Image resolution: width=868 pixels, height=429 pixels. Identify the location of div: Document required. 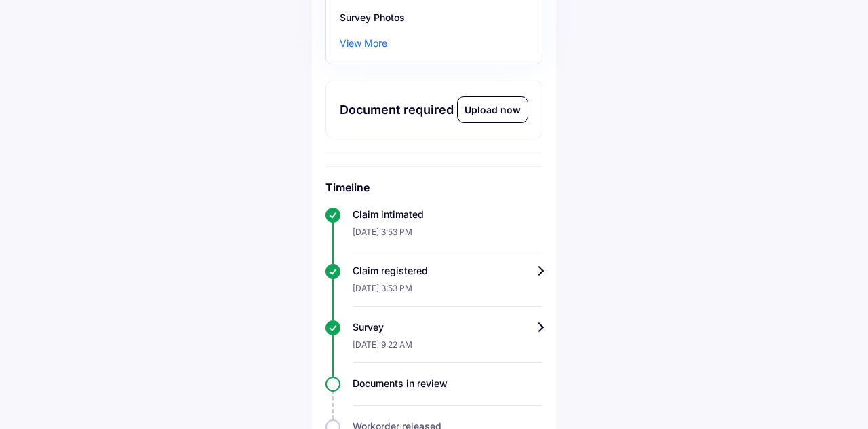
(397, 110).